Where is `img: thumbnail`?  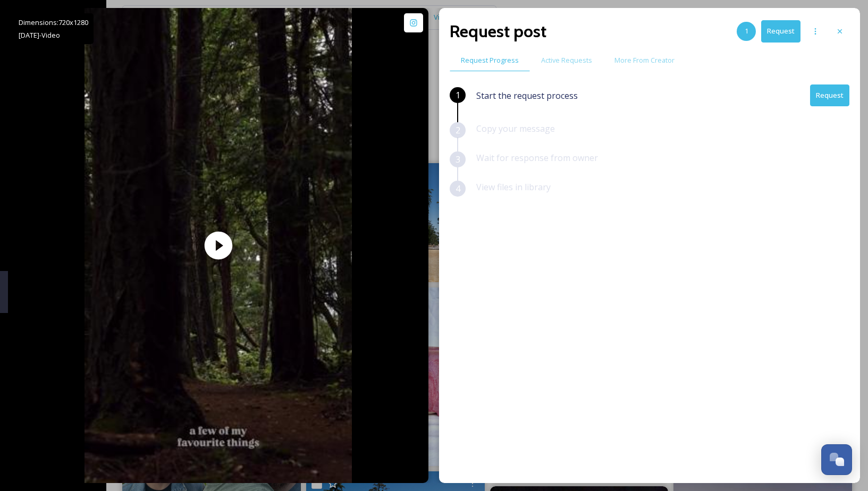
img: thumbnail is located at coordinates (218, 246).